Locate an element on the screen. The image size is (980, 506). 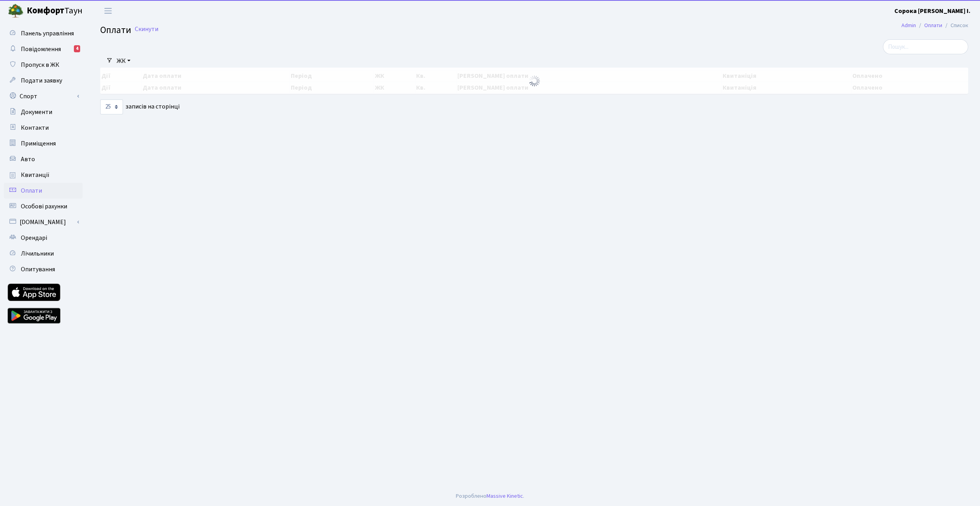
a: Контакти is located at coordinates (43, 128).